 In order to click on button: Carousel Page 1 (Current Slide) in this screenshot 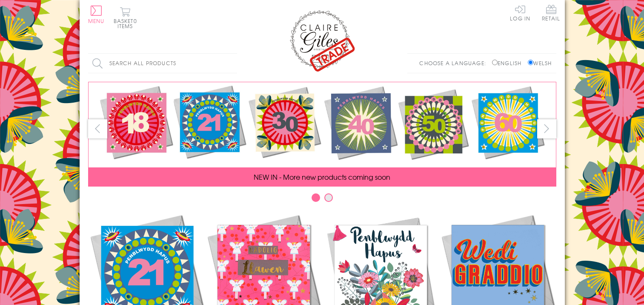, I will do `click(316, 198)`.